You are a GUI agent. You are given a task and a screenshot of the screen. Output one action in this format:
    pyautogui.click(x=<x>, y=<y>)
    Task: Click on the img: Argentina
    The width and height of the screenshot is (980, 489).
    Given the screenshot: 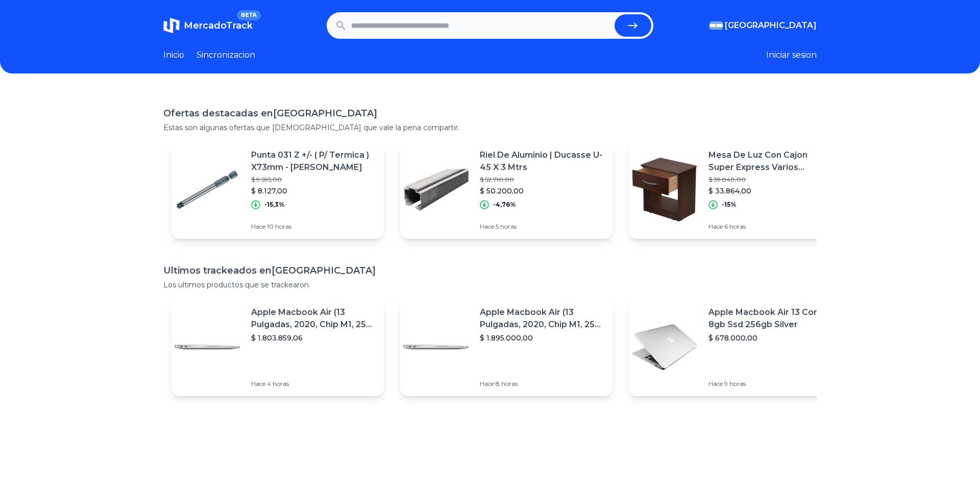 What is the action you would take?
    pyautogui.click(x=716, y=26)
    